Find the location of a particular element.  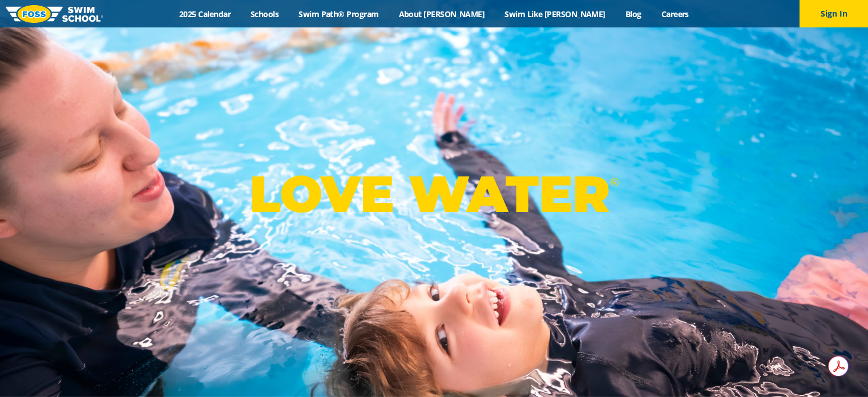

a: Swim Path® Program is located at coordinates (339, 14).